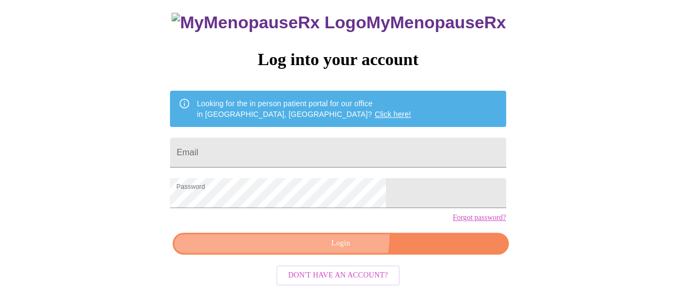  I want to click on span: Don't have an account?, so click(338, 276).